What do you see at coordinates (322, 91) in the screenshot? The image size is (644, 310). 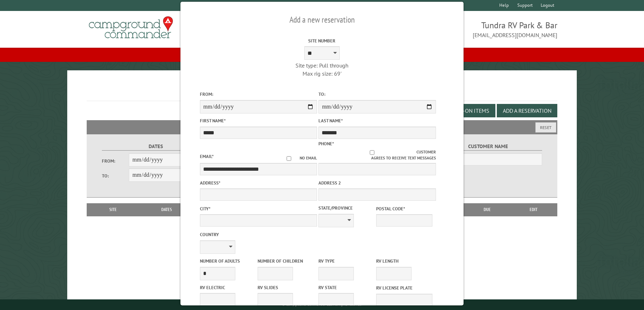 I see `h1: Reservations` at bounding box center [322, 91].